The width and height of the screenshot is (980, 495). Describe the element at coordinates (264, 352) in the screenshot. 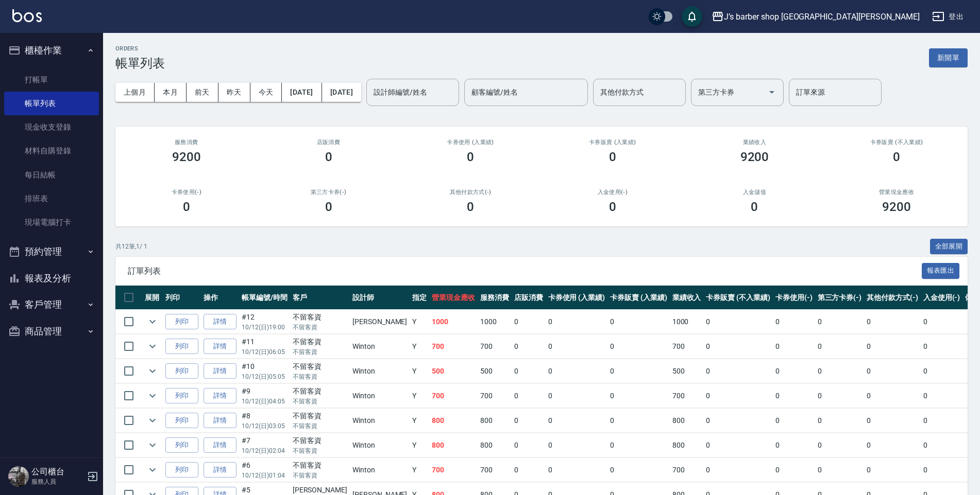

I see `p: 10/12 (日) 06:05` at that location.